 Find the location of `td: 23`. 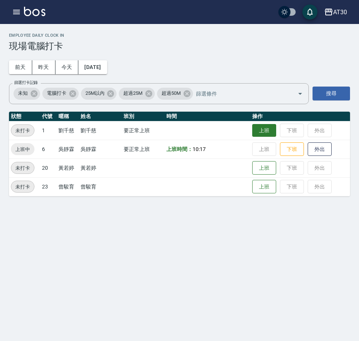

td: 23 is located at coordinates (48, 186).